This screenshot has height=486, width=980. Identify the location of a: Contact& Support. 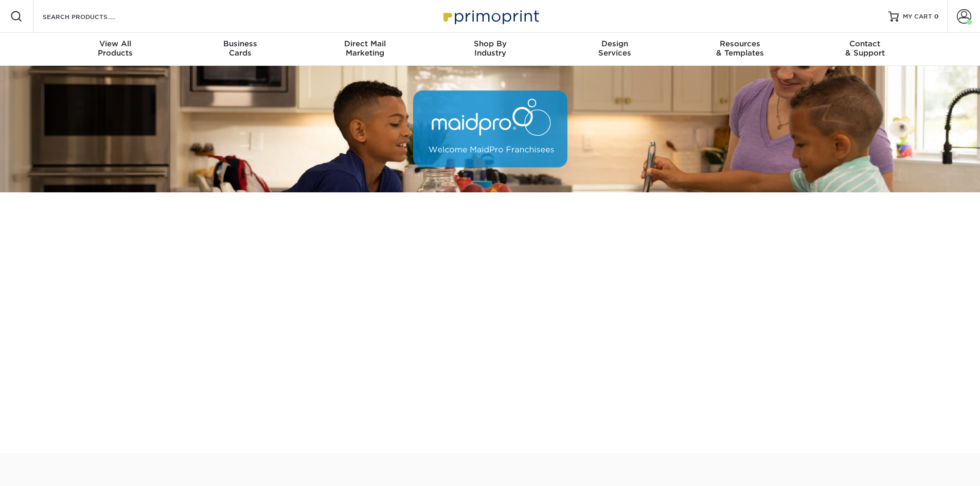
(865, 49).